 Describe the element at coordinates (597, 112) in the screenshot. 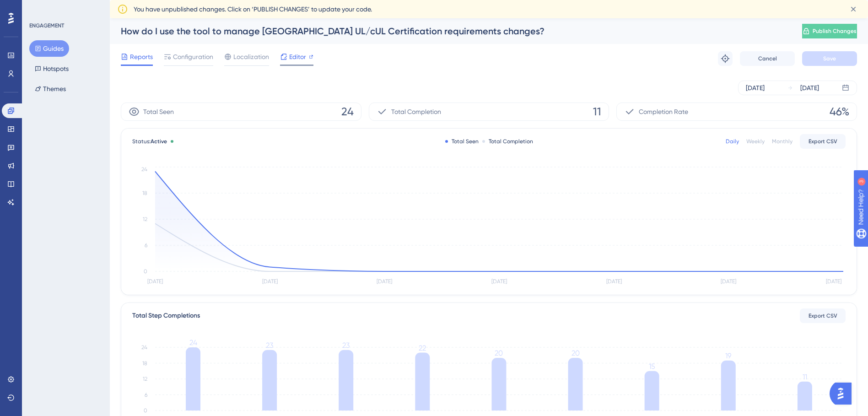

I see `span: 11` at that location.